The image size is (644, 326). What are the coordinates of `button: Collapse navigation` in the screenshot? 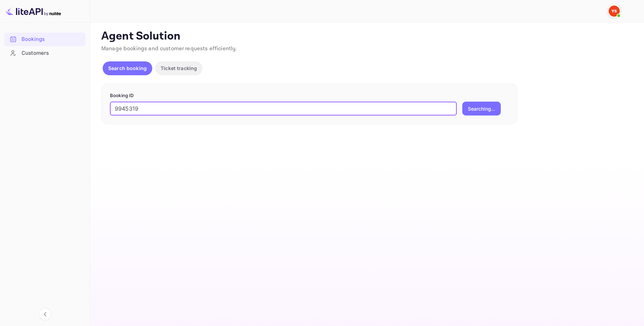 It's located at (45, 314).